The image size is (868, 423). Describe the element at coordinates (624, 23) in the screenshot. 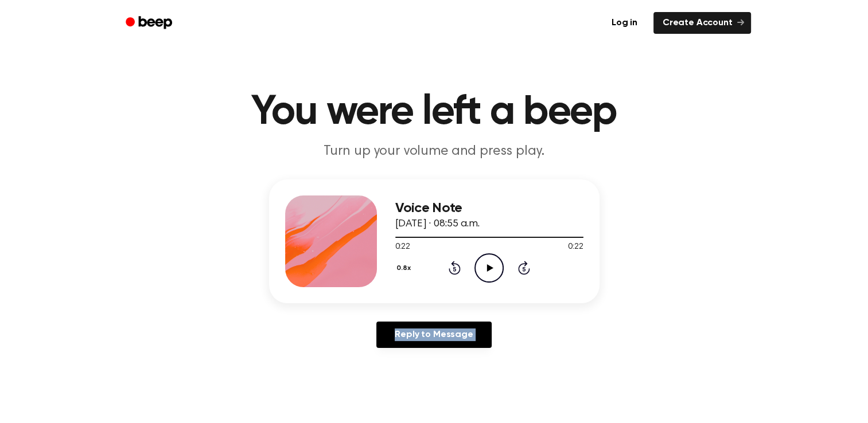

I see `a: Log in` at that location.